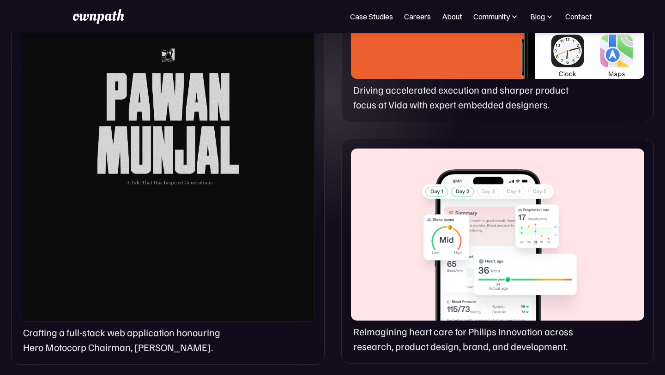  Describe the element at coordinates (467, 339) in the screenshot. I see `p: Reimagining heart care for Philips Innovation across research, product design, brand, and develop...` at that location.